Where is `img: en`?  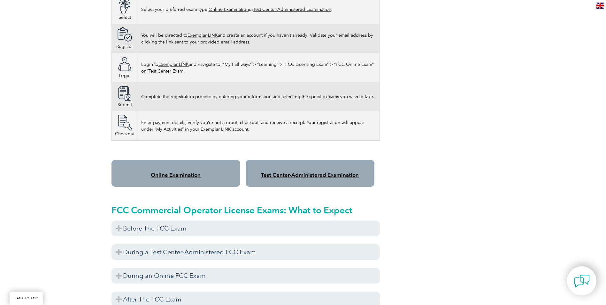 img: en is located at coordinates (600, 5).